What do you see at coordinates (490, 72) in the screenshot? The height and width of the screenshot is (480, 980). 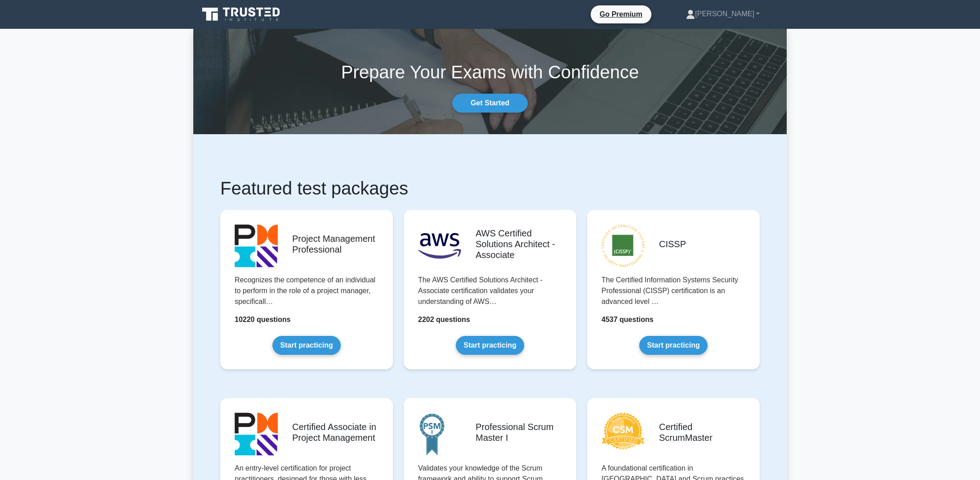 I see `h1: Prepare Your Exams with Confidence` at bounding box center [490, 72].